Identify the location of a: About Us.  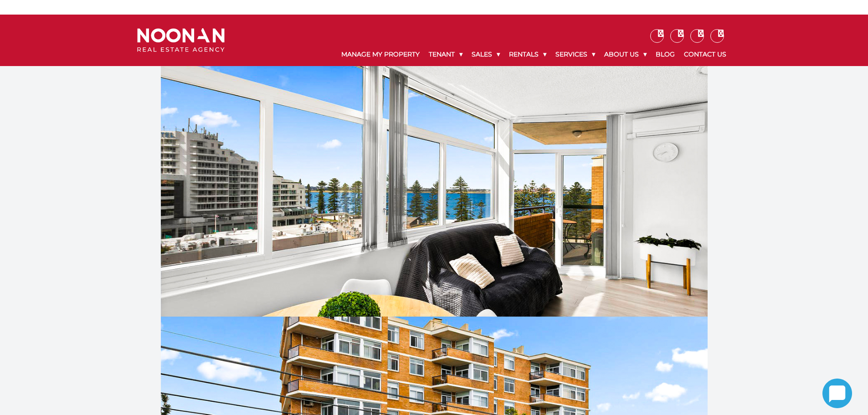
(625, 55).